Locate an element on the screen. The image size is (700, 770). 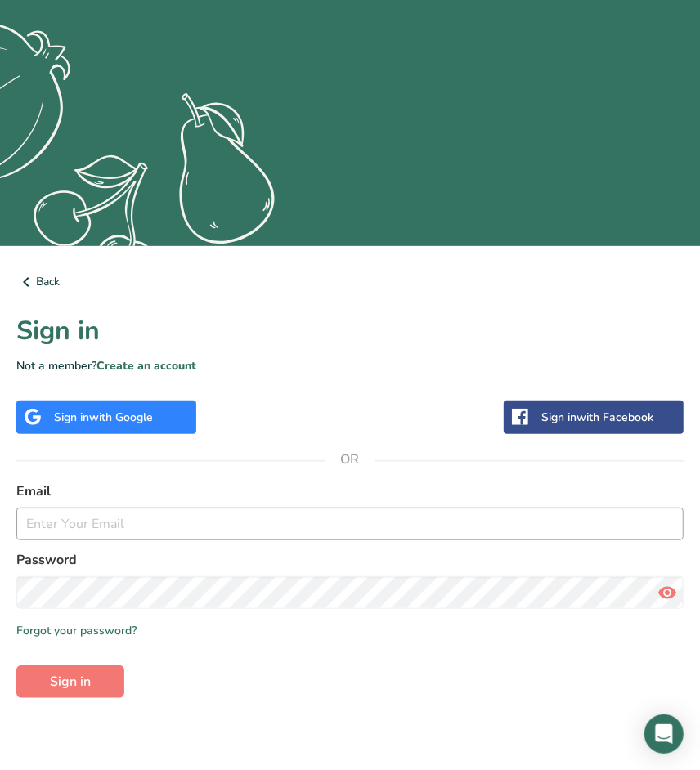
label: Password is located at coordinates (350, 560).